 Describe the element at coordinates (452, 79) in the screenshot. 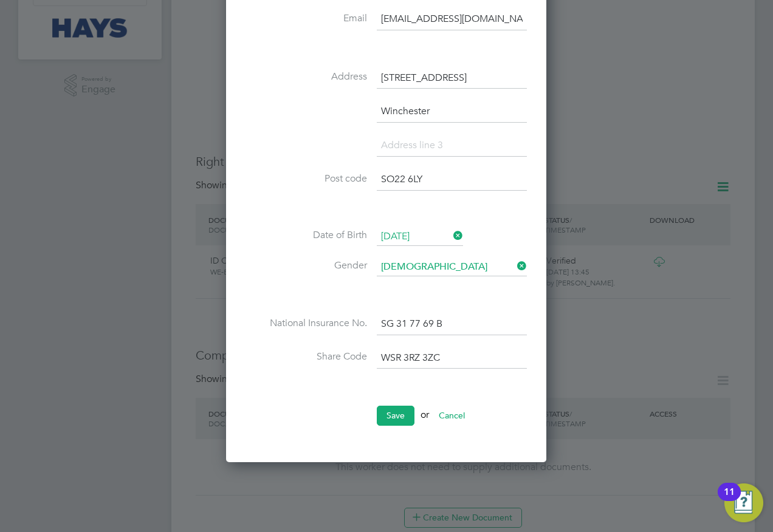

I see `input: Address line 1` at that location.